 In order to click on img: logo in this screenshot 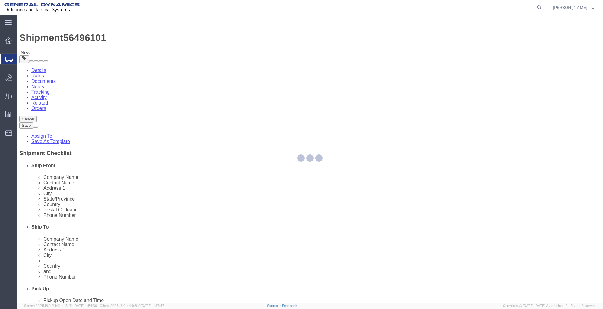, I will do `click(42, 8)`.